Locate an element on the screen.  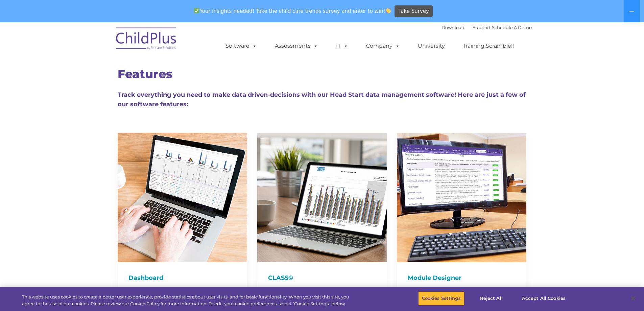
button: Close is located at coordinates (633, 299).